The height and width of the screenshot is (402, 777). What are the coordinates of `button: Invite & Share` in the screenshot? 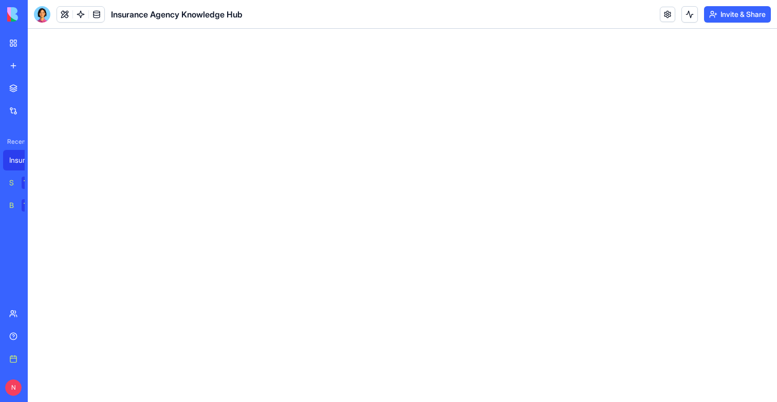 It's located at (737, 14).